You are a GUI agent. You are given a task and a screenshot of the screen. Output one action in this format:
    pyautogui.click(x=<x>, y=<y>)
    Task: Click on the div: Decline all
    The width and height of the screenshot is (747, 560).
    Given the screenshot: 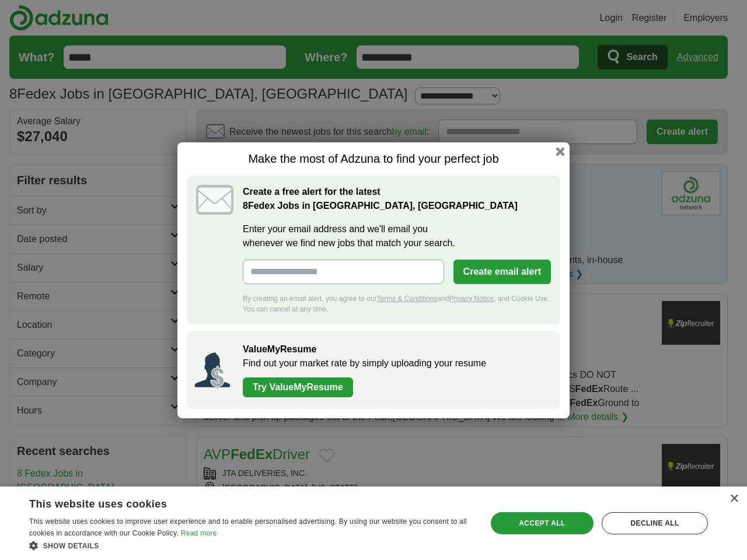 What is the action you would take?
    pyautogui.click(x=654, y=523)
    